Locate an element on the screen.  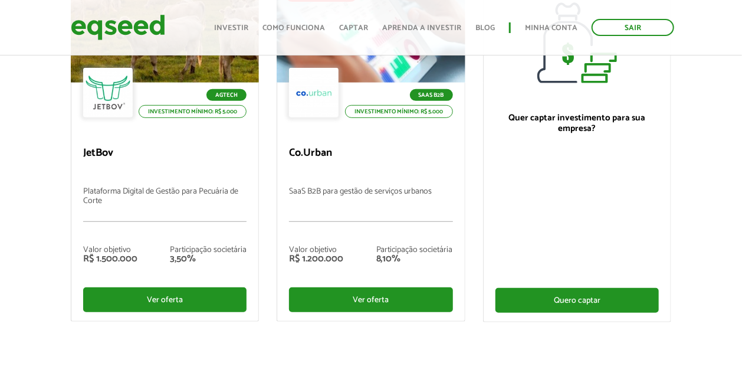
p: JetBov is located at coordinates (165, 153).